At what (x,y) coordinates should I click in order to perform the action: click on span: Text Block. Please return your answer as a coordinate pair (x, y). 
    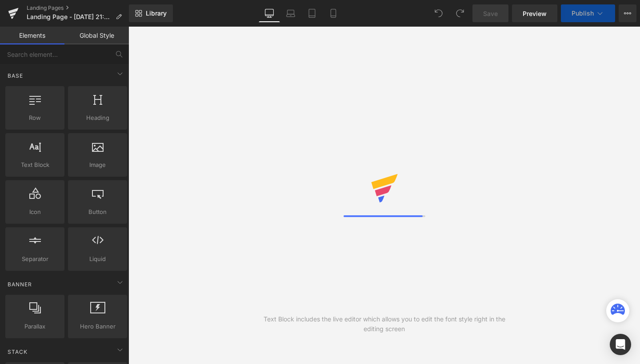
    Looking at the image, I should click on (35, 165).